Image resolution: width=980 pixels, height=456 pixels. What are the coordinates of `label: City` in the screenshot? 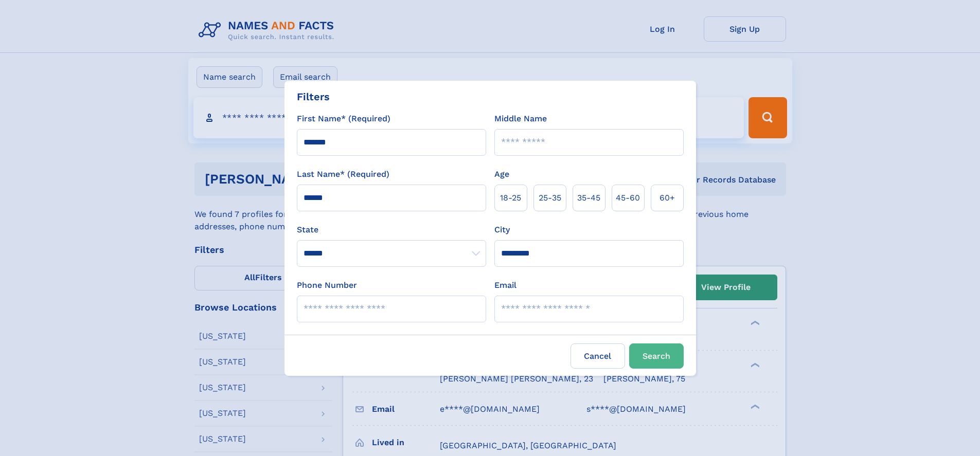 It's located at (502, 230).